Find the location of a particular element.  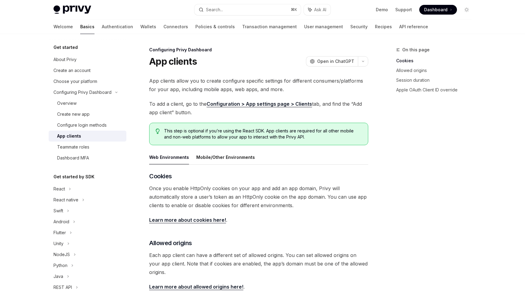

a: Teammate roles is located at coordinates (87, 147).